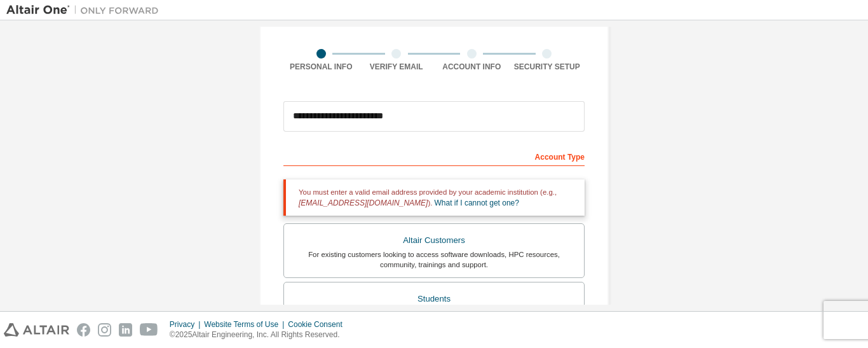  What do you see at coordinates (125, 330) in the screenshot?
I see `img: linkedin.svg` at bounding box center [125, 330].